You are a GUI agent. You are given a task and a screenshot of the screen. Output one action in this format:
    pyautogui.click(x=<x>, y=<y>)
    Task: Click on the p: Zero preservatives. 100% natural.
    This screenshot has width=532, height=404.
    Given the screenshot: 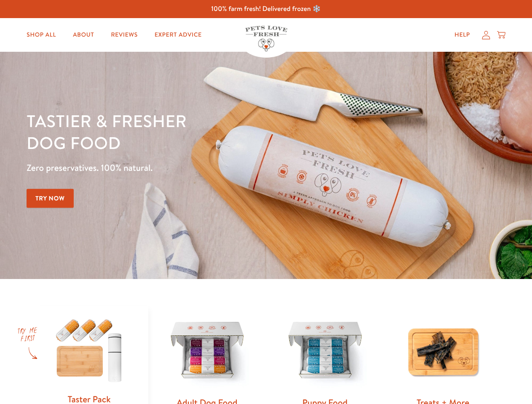 What is the action you would take?
    pyautogui.click(x=186, y=168)
    